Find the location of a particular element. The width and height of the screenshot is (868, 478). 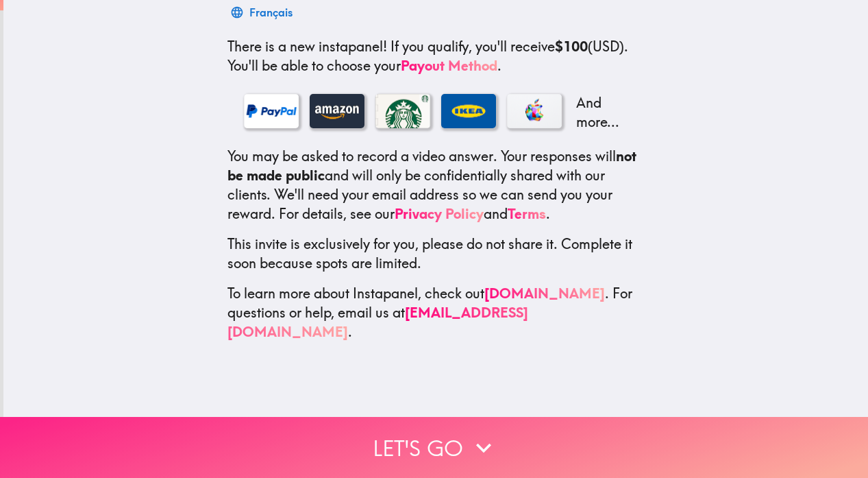

b: $100 is located at coordinates (571, 46).